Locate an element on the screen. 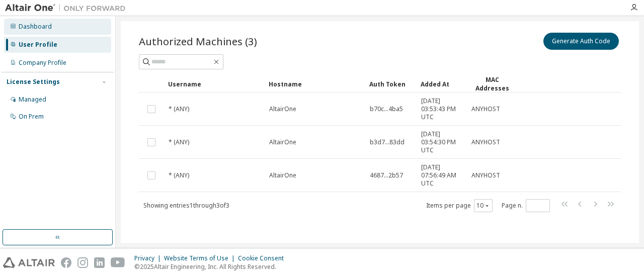 Image resolution: width=644 pixels, height=277 pixels. div: Added At is located at coordinates (441, 84).